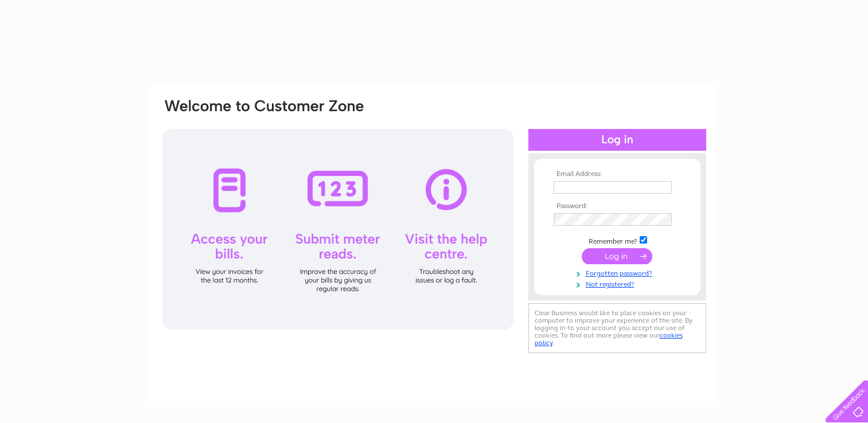 This screenshot has width=868, height=423. Describe the element at coordinates (618, 273) in the screenshot. I see `a: Forgotten password?` at that location.